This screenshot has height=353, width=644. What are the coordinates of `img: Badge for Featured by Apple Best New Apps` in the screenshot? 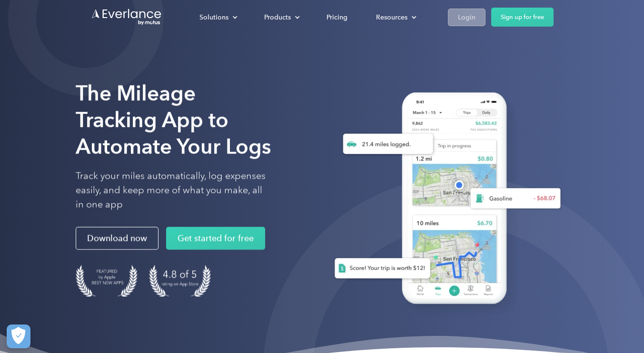 It's located at (107, 281).